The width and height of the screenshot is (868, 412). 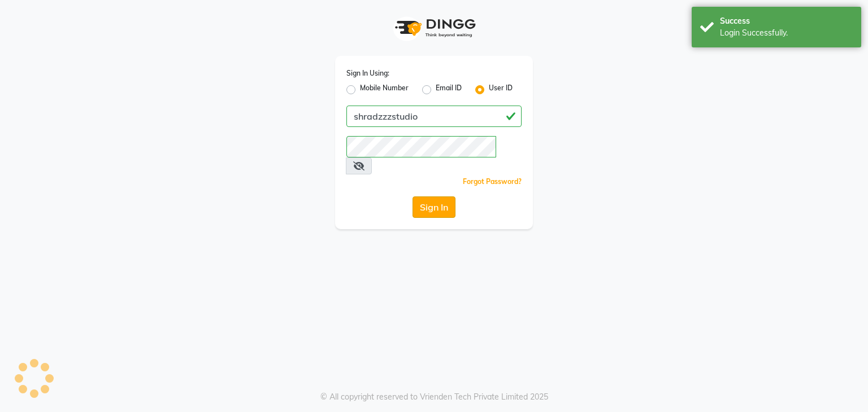 What do you see at coordinates (434, 28) in the screenshot?
I see `img: logo1.svg` at bounding box center [434, 28].